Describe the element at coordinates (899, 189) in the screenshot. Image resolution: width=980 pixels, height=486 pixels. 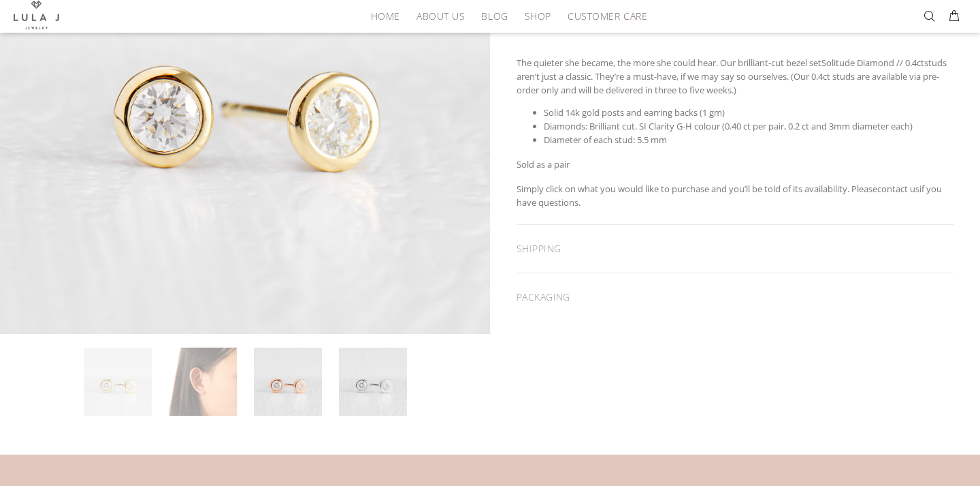
I see `a: contact us` at that location.